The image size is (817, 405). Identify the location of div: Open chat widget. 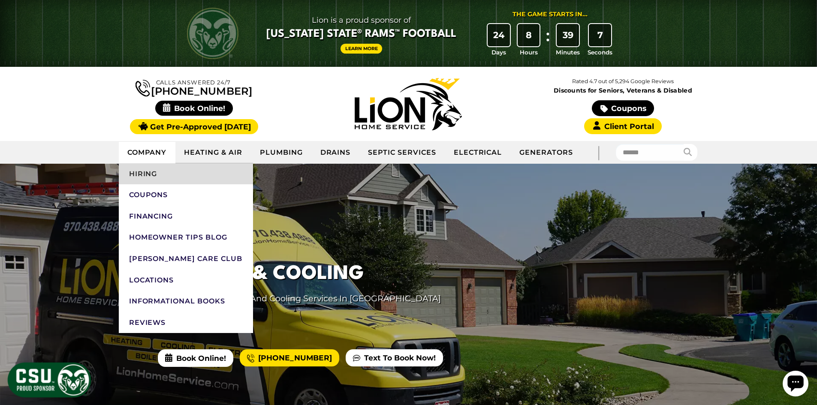
(16, 16).